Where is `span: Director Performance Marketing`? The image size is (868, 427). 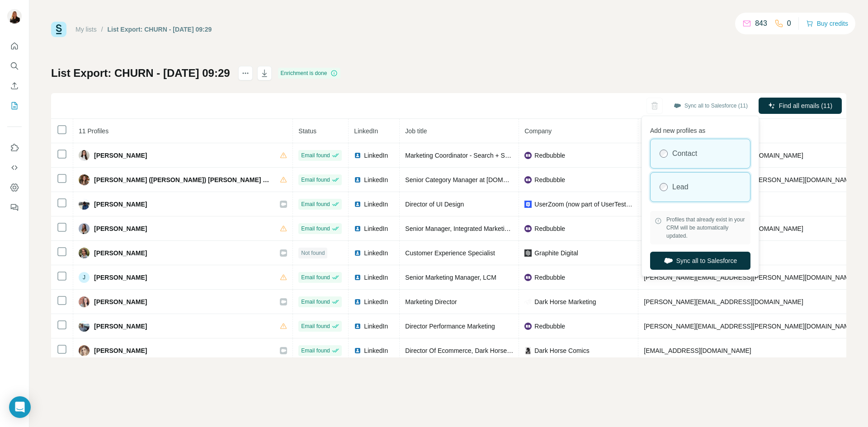
span: Director Performance Marketing is located at coordinates (450, 326).